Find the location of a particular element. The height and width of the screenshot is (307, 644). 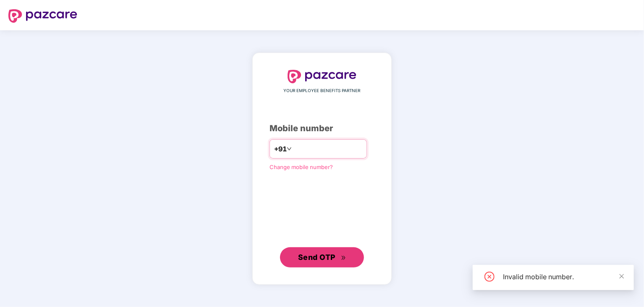

div: Mobile number is located at coordinates (322, 128).